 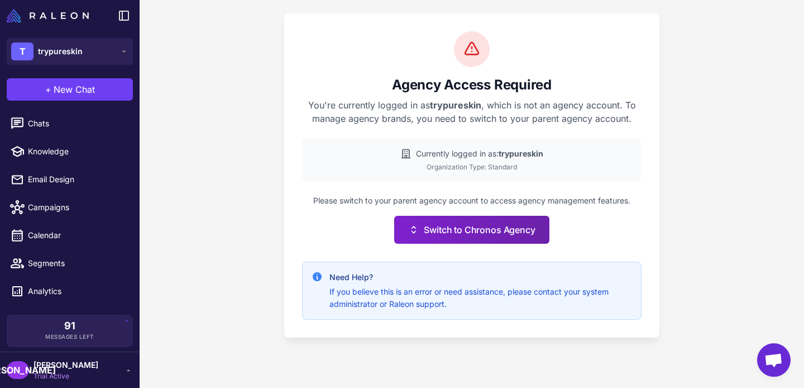 I want to click on span: New Chat, so click(x=74, y=89).